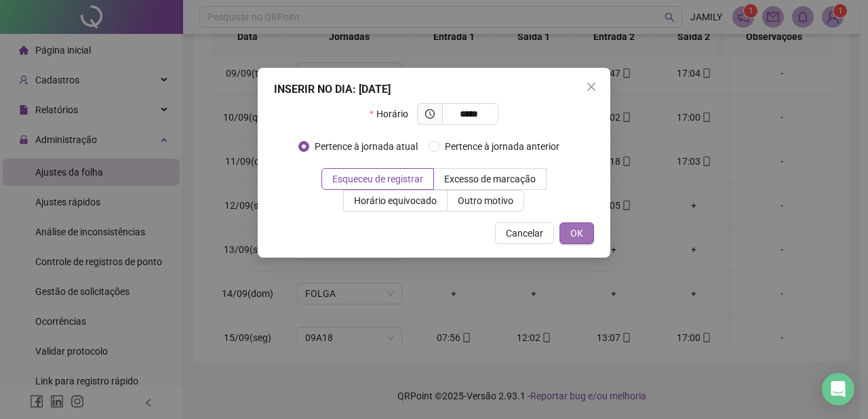  What do you see at coordinates (378, 179) in the screenshot?
I see `span: Esqueceu de registrar` at bounding box center [378, 179].